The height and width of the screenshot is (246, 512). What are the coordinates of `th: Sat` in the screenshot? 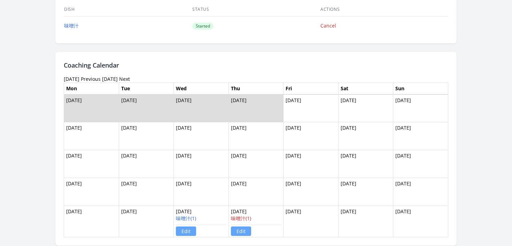 It's located at (366, 88).